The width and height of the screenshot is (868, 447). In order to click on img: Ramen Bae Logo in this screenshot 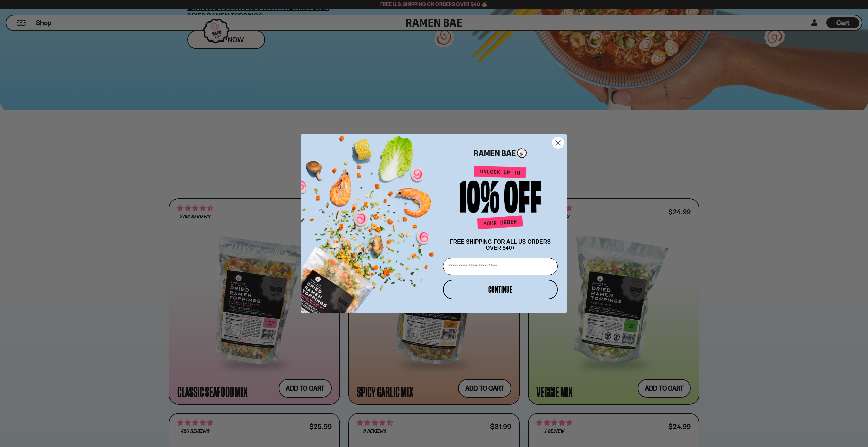, I will do `click(501, 153)`.